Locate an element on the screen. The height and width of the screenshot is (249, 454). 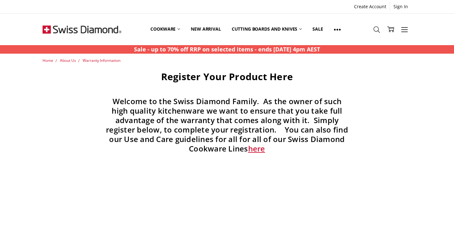
a: here is located at coordinates (256, 148).